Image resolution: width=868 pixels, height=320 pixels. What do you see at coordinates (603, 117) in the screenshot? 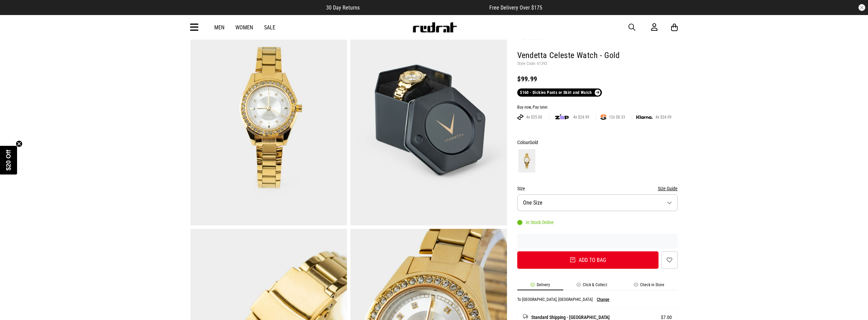
I see `img: SPLITPAY` at bounding box center [603, 117].